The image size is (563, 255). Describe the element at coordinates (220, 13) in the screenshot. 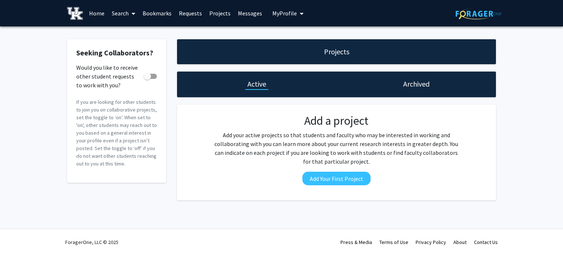

I see `a: Projects` at that location.